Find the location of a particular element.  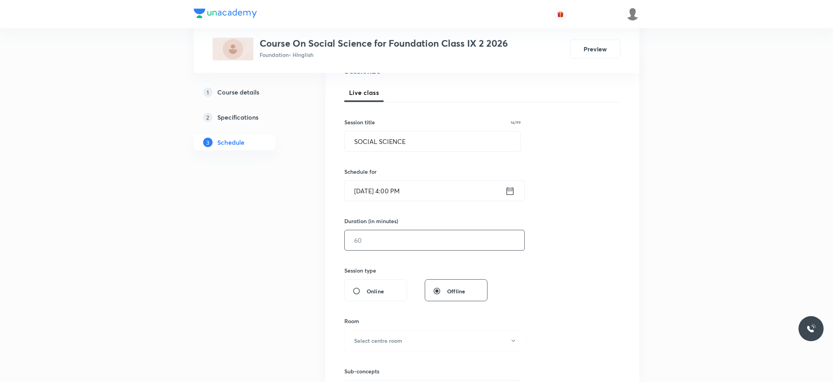

h6: Session type is located at coordinates (360, 270).